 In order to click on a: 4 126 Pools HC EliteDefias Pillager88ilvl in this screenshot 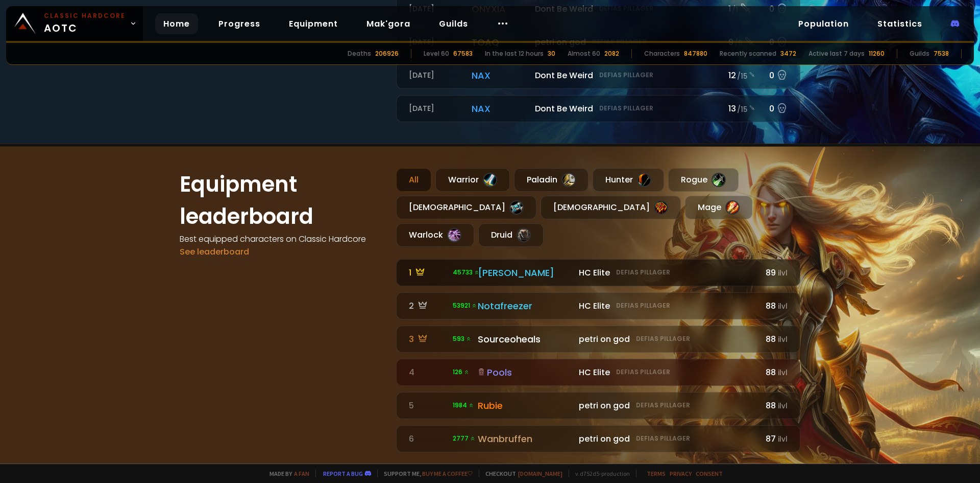, I will do `click(598, 372)`.